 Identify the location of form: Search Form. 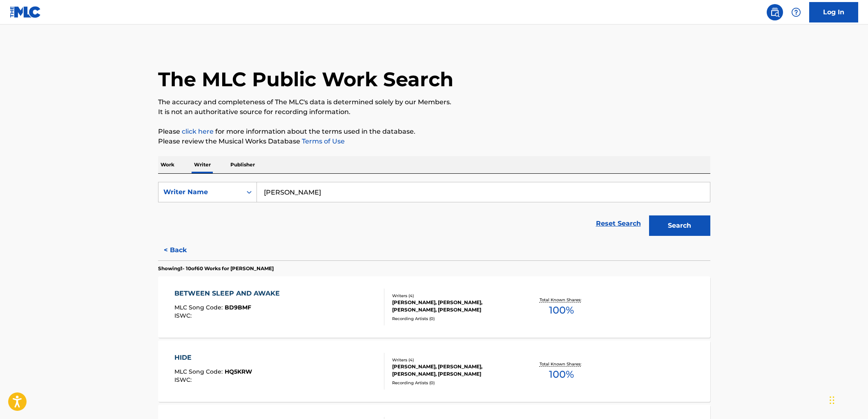
(434, 211).